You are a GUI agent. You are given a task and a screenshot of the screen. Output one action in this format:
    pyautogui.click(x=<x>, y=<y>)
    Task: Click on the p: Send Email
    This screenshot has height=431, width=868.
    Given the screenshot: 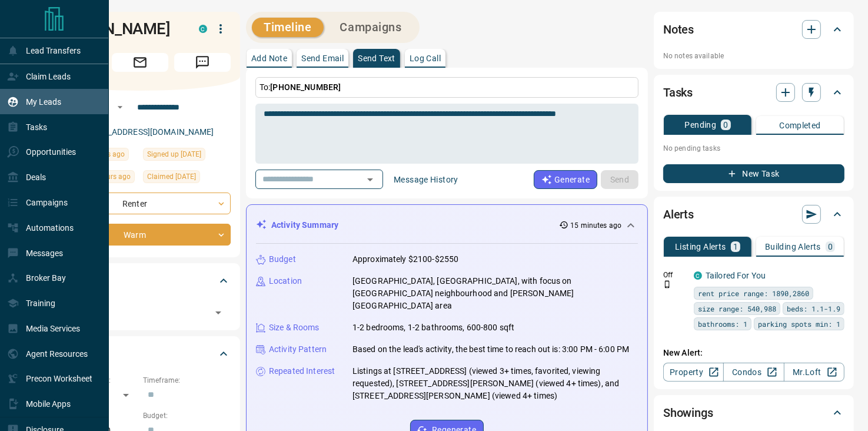 What is the action you would take?
    pyautogui.click(x=323, y=58)
    